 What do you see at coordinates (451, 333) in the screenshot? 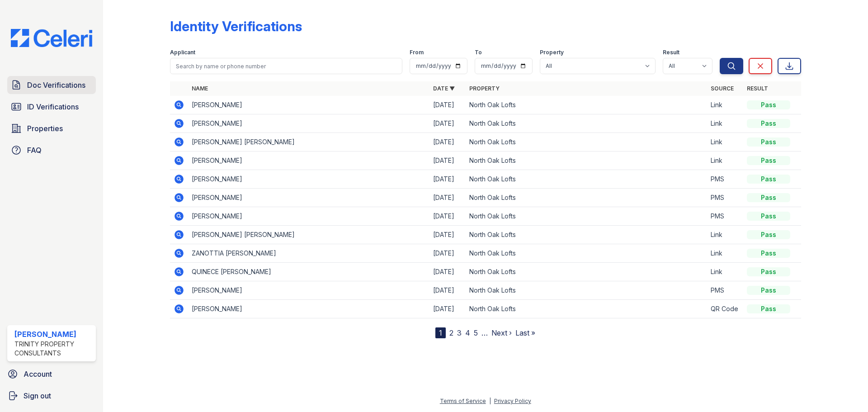
I see `a: 2` at bounding box center [451, 333].